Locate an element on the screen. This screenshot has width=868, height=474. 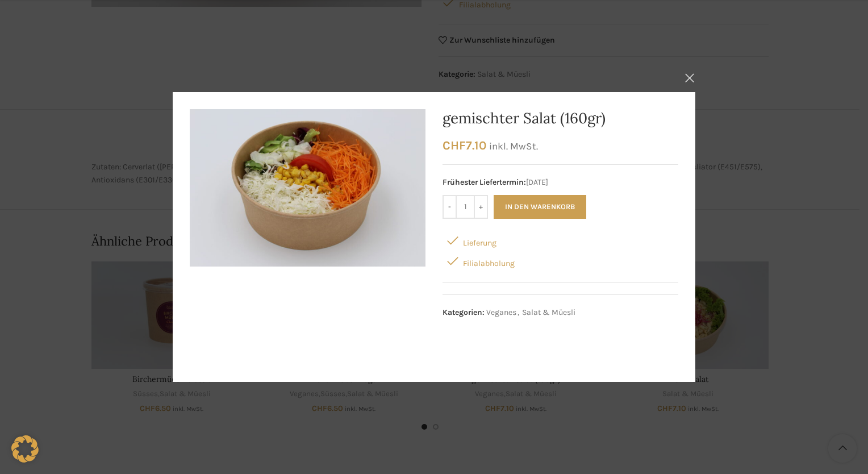
input: Produktmenge is located at coordinates (465, 207).